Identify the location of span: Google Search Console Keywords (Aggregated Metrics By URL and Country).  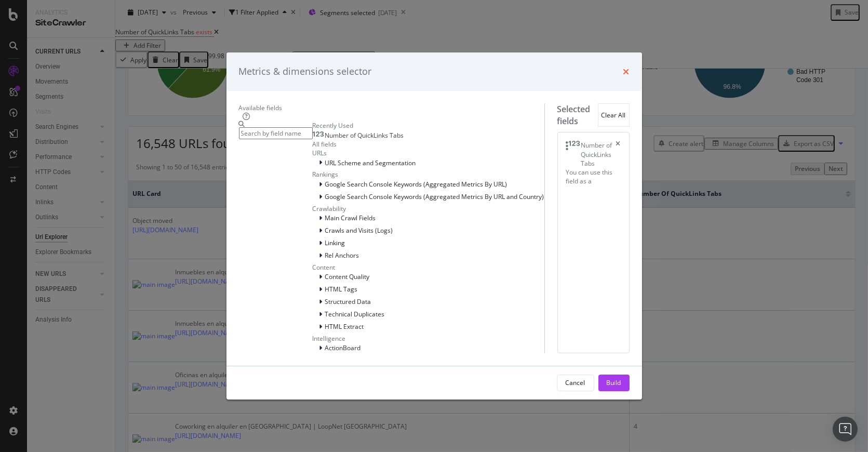
(435, 196).